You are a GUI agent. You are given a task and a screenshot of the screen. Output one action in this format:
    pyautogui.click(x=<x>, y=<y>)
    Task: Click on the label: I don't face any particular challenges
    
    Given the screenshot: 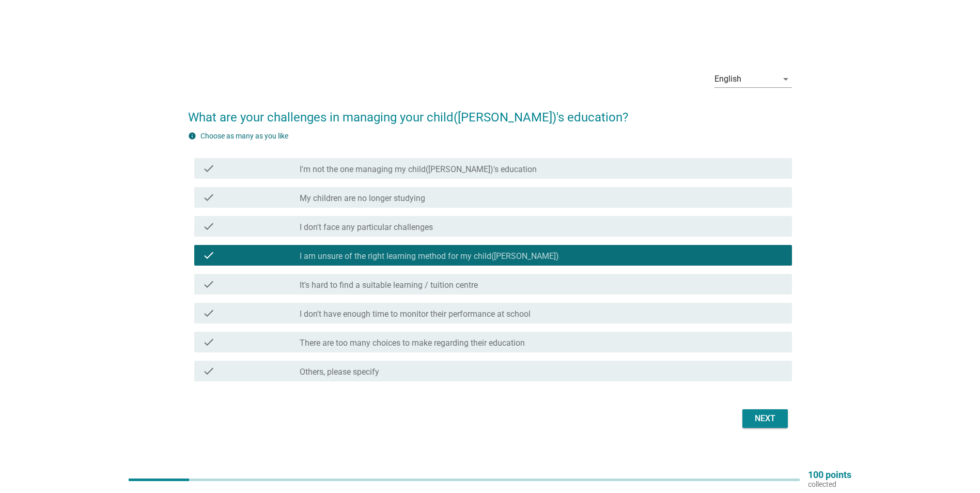 What is the action you would take?
    pyautogui.click(x=366, y=228)
    